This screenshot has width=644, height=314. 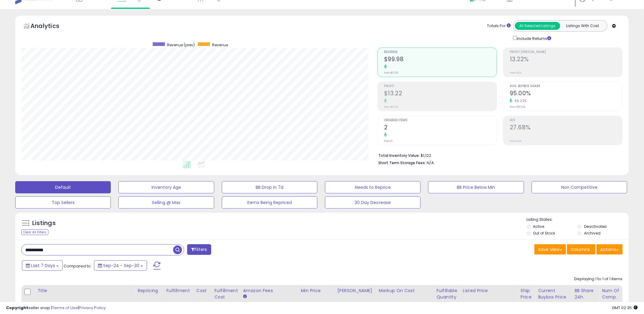 I want to click on div: Repricing, so click(x=150, y=291).